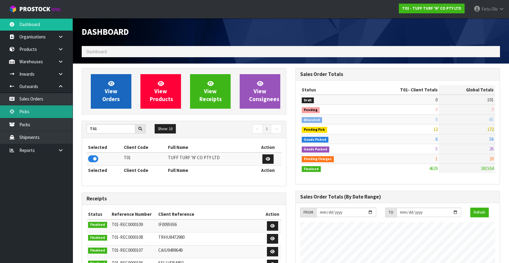 This screenshot has height=263, width=509. Describe the element at coordinates (134, 214) in the screenshot. I see `th: Reference Number` at that location.